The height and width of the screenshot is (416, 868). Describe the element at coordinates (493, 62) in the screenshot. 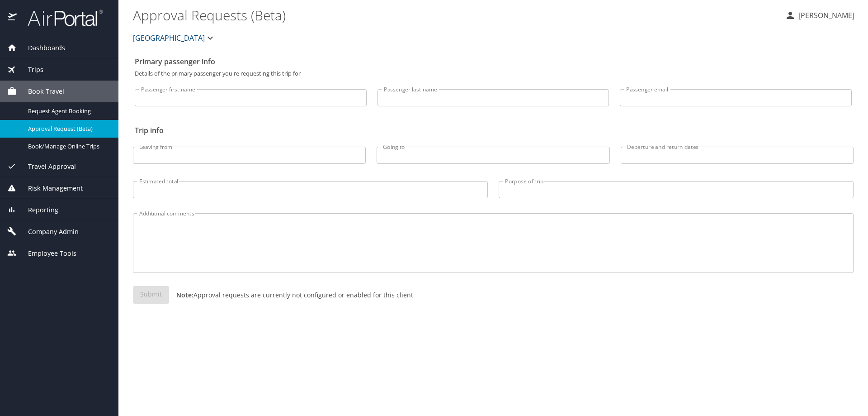

I see `h2: Primary passenger info` at that location.